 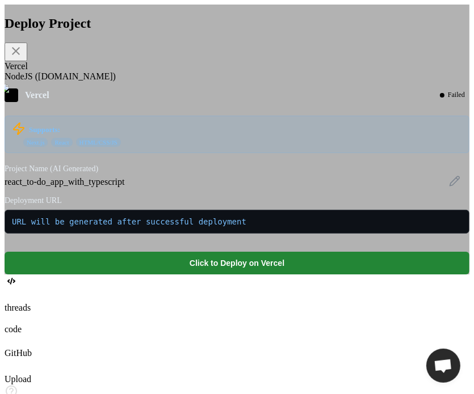 I want to click on div: Failed, so click(x=452, y=95).